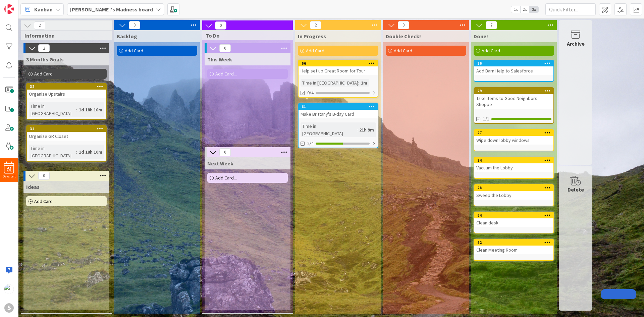 This screenshot has width=644, height=317. Describe the element at coordinates (514, 101) in the screenshot. I see `div: Take items to Good Neighbors Shoppe` at that location.